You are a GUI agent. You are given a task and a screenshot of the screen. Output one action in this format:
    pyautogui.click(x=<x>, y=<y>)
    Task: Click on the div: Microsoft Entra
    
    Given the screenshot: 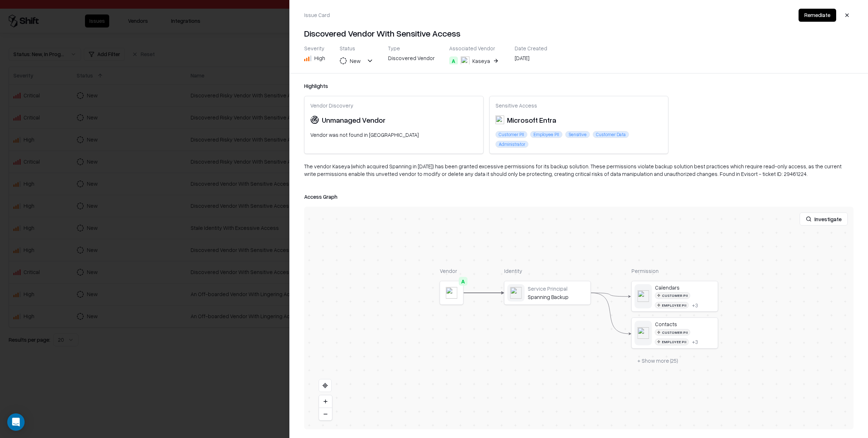 What is the action you would take?
    pyautogui.click(x=526, y=120)
    